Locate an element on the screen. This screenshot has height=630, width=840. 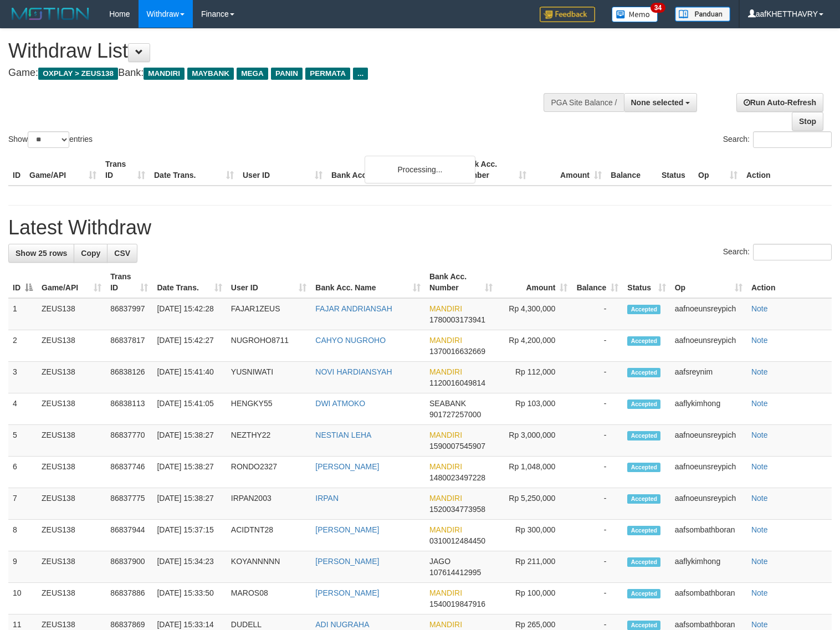
td: Rp 300,000 is located at coordinates (534, 535).